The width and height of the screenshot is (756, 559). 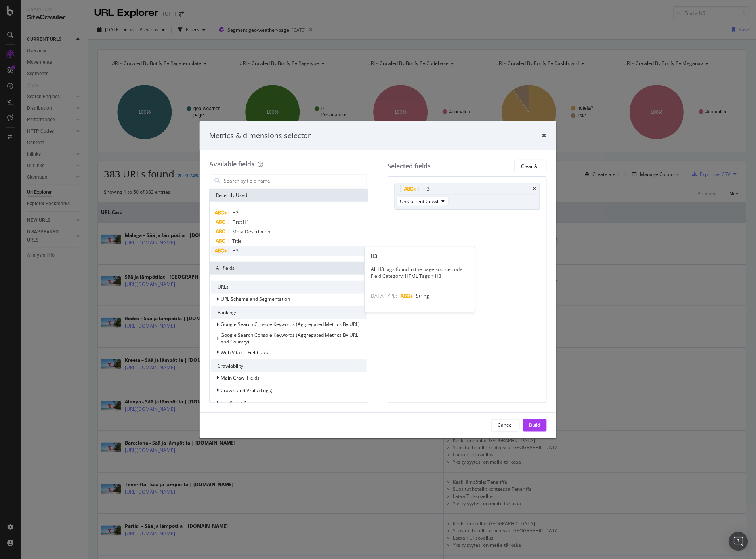 I want to click on span: Google Search Console Keywords (Aggregated Metrics By URL), so click(x=290, y=324).